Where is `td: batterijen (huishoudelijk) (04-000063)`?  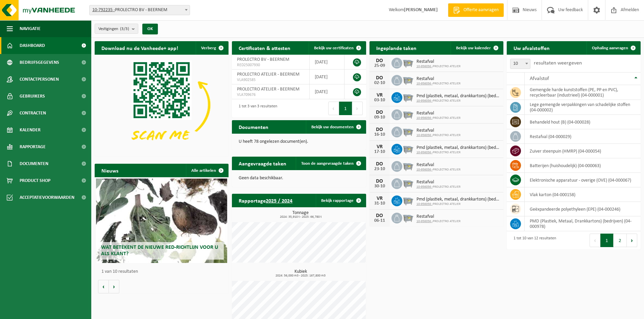
td: batterijen (huishoudelijk) (04-000063) is located at coordinates (583, 165).